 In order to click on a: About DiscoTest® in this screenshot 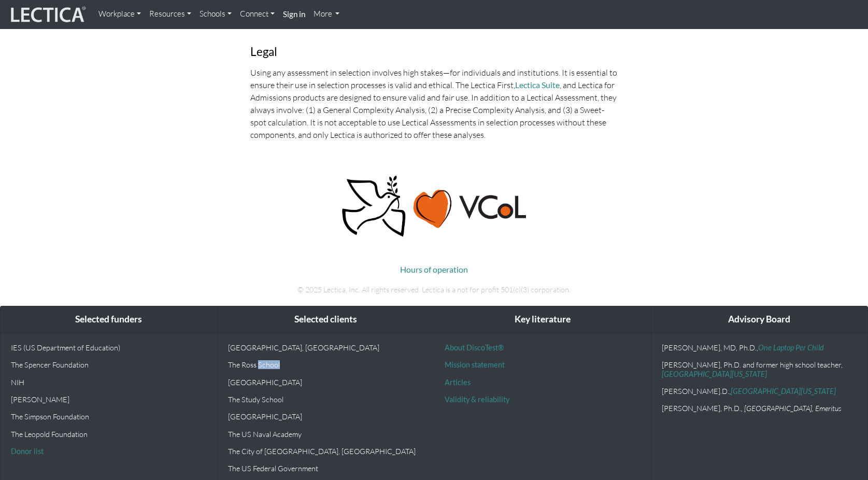, I will do `click(474, 347)`.